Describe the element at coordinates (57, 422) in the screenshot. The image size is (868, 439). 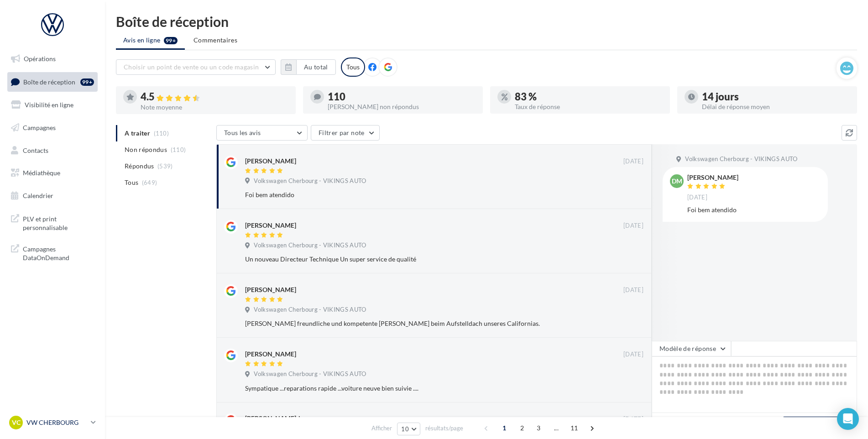
I see `p: VW CHERBOURG` at that location.